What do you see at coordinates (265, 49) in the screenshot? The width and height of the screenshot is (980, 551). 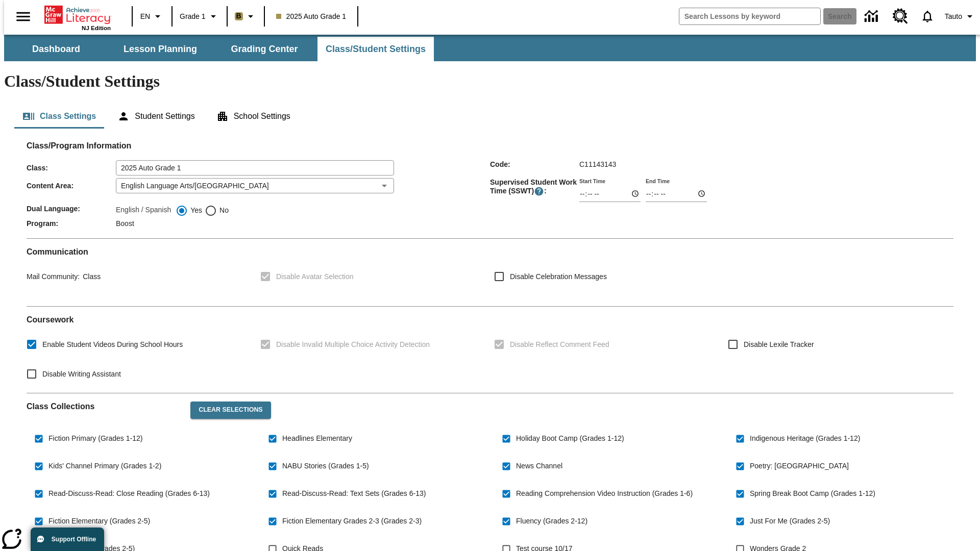 I see `button: Grading Center` at bounding box center [265, 49].